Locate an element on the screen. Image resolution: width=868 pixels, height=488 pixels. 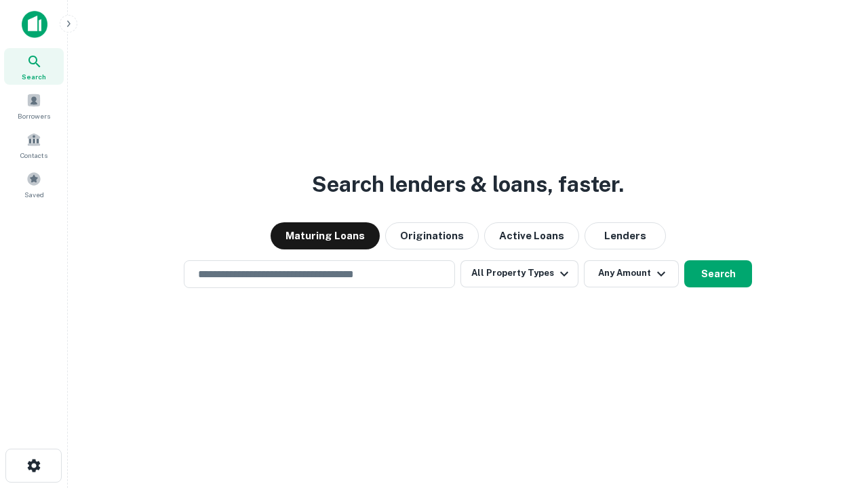
div: Saved is located at coordinates (34, 184).